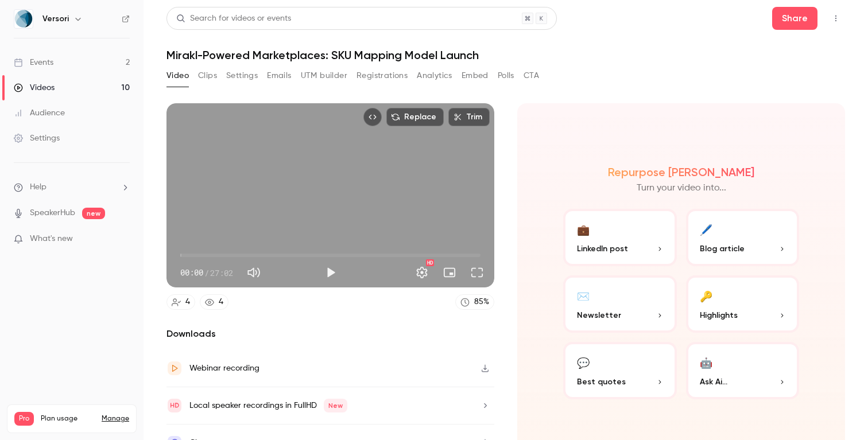 The width and height of the screenshot is (868, 440). What do you see at coordinates (115, 419) in the screenshot?
I see `a: Manage` at bounding box center [115, 419].